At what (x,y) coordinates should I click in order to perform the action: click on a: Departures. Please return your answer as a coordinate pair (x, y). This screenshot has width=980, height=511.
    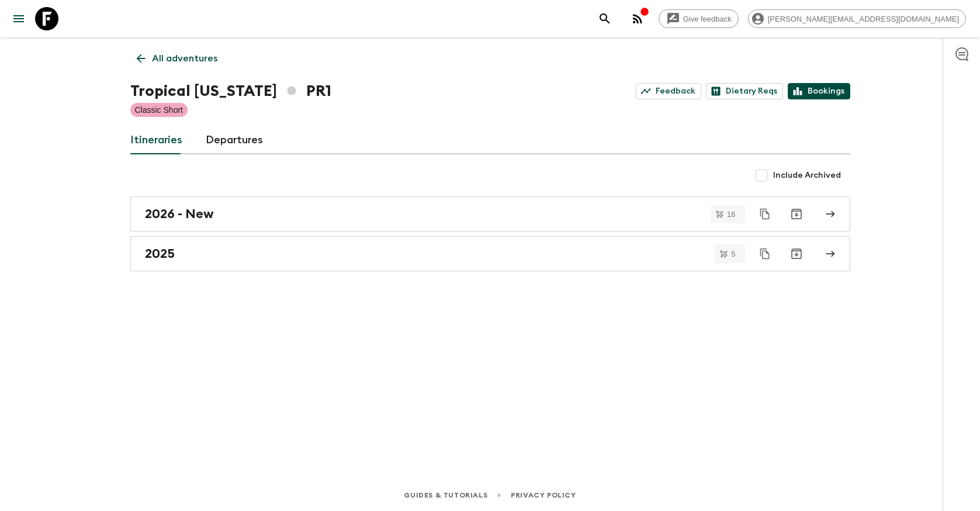
    Looking at the image, I should click on (235, 140).